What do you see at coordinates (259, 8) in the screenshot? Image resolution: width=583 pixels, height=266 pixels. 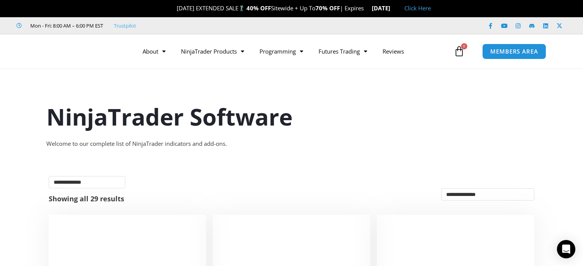 I see `strong: 40% OFF` at bounding box center [259, 8].